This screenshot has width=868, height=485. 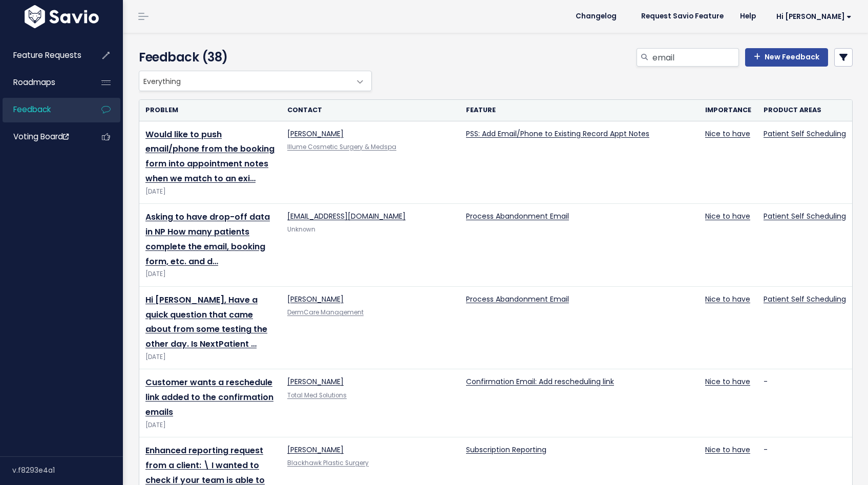 I want to click on a: Blackhawk Plastic Surgery, so click(x=328, y=463).